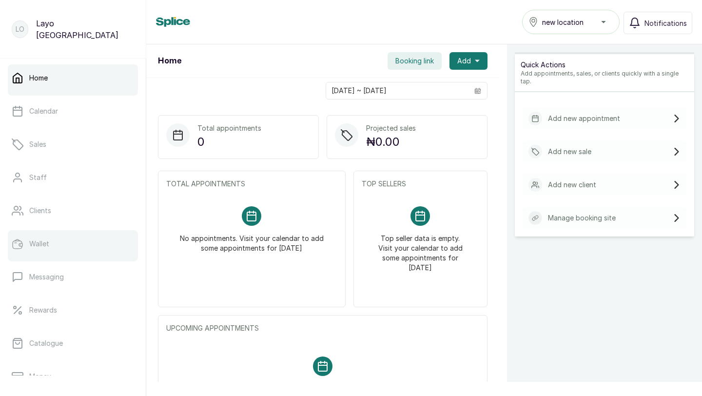 The image size is (702, 396). I want to click on p: 0, so click(229, 142).